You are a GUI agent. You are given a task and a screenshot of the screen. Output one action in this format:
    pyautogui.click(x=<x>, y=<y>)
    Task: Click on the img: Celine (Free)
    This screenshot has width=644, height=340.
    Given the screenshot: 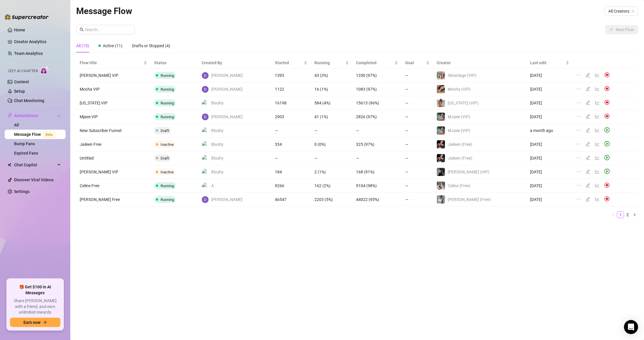 What is the action you would take?
    pyautogui.click(x=441, y=186)
    